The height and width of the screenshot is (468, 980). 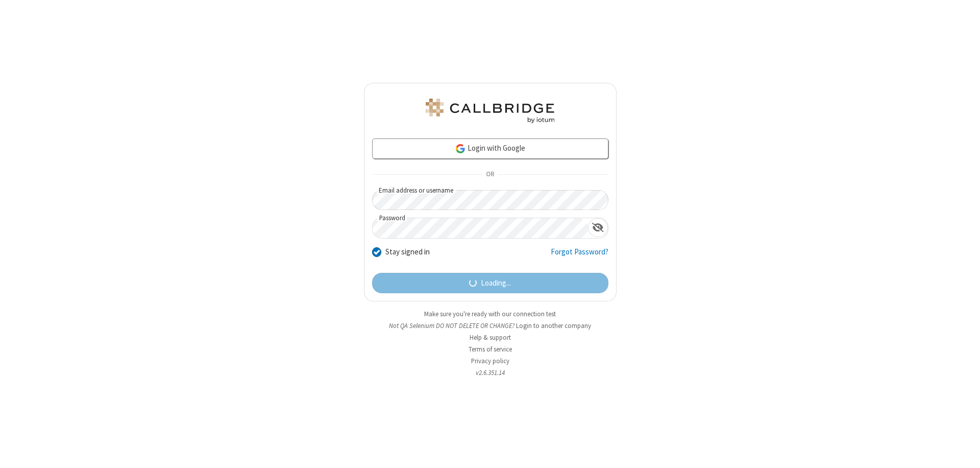 What do you see at coordinates (480, 227) in the screenshot?
I see `input: Password` at bounding box center [480, 227].